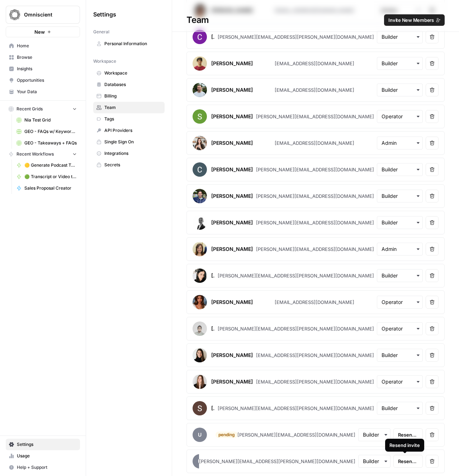 The image size is (459, 476). I want to click on div: pending, so click(227, 435).